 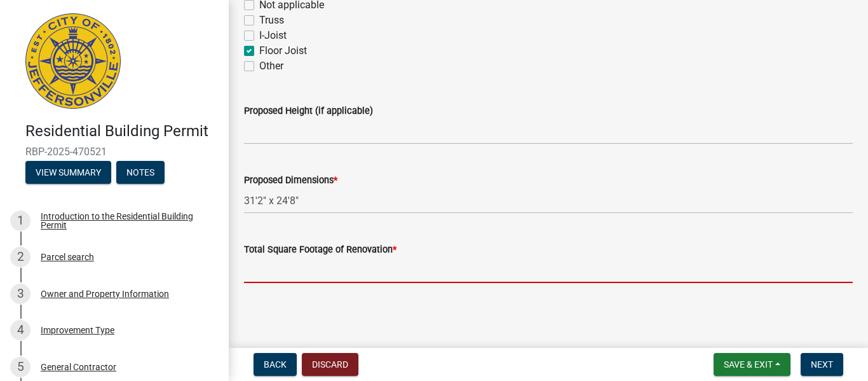 I want to click on div: 3, so click(x=20, y=294).